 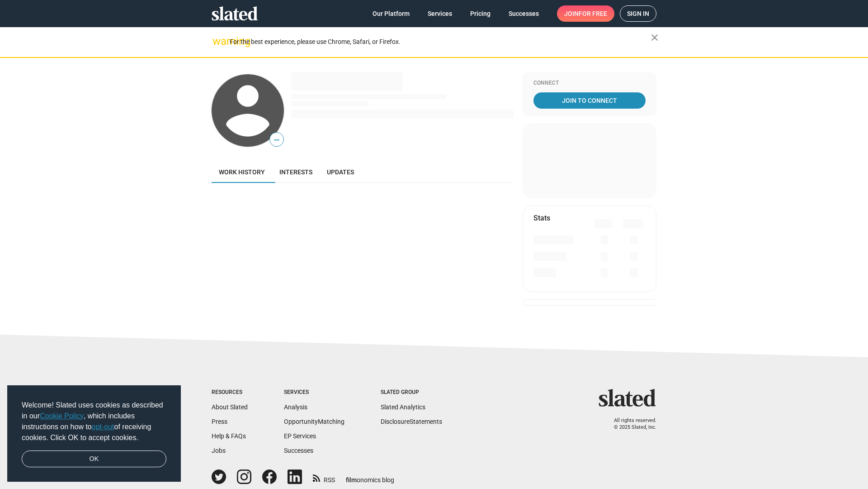 I want to click on div: cookieconsent, so click(x=94, y=434).